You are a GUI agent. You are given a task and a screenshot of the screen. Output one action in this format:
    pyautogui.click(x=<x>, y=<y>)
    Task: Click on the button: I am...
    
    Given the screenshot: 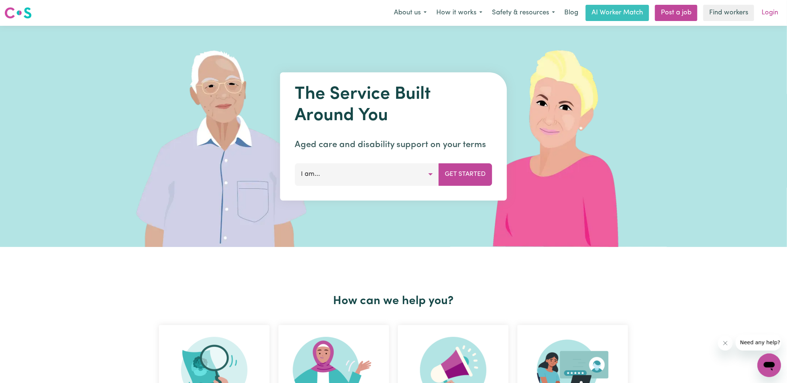 What is the action you would take?
    pyautogui.click(x=367, y=174)
    